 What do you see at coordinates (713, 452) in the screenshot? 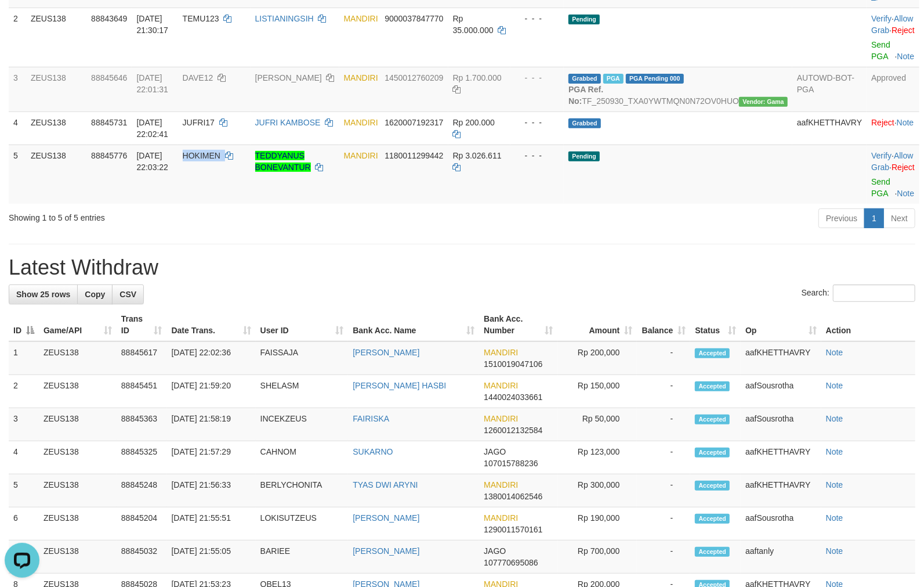
I see `span: Accepted` at bounding box center [713, 452].